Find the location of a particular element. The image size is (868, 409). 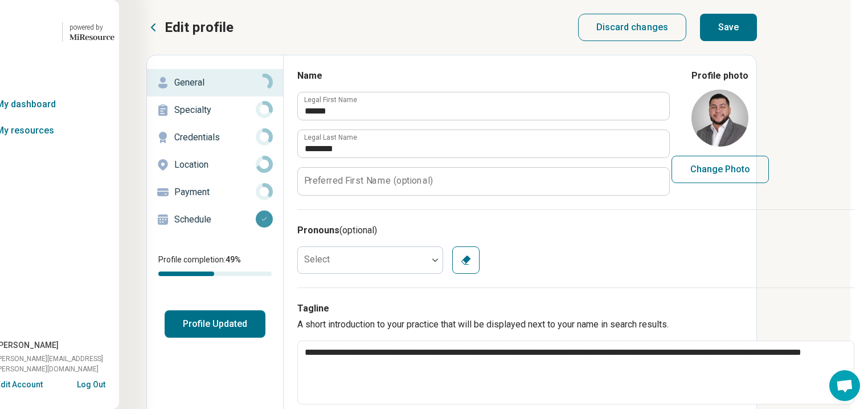

h3: Pronouns is located at coordinates (576, 230).